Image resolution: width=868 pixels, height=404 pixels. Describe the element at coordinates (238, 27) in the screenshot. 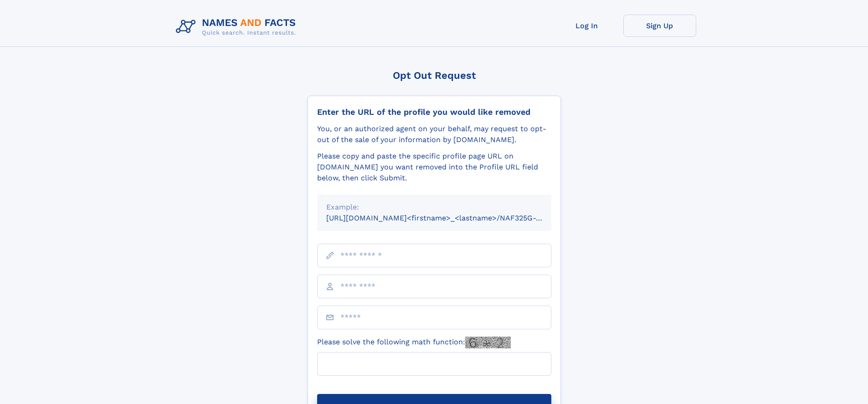

I see `img: Logo Names and Facts` at that location.